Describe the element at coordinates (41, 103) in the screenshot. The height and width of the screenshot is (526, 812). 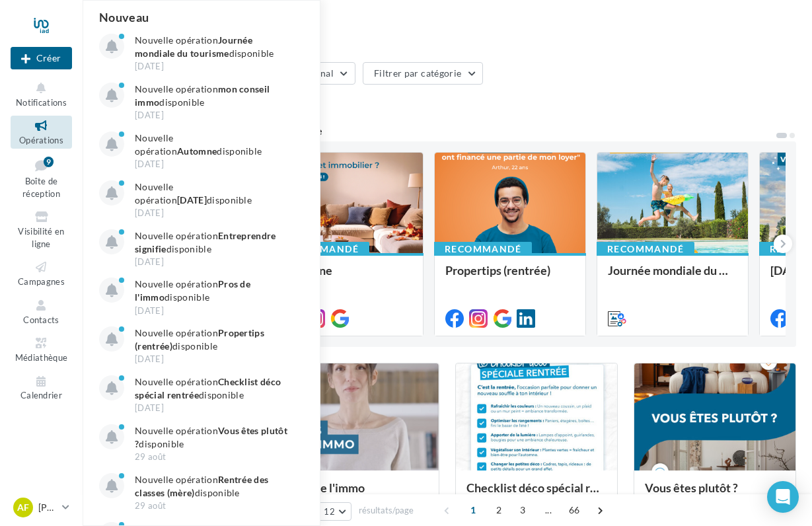
I see `span: Notifications` at that location.